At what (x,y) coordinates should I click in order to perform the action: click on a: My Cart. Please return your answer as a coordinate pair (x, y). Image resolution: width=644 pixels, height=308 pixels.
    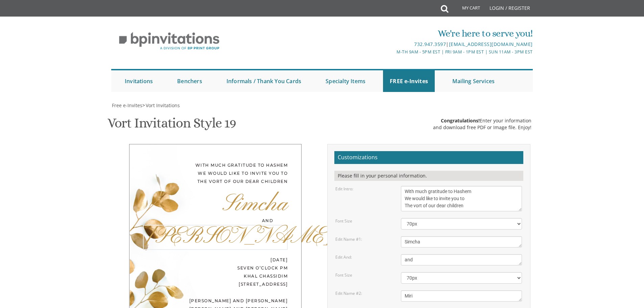
    Looking at the image, I should click on (466, 9).